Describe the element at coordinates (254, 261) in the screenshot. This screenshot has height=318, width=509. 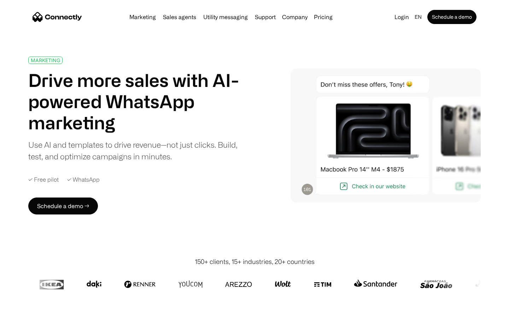
I see `div: 150+ clients, 15+ industries, 20+ countries` at that location.